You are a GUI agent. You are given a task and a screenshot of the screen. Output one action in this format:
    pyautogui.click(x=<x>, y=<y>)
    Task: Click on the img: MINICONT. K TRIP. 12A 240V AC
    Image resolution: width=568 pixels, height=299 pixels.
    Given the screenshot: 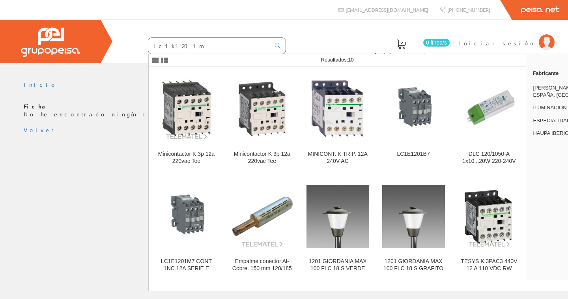 What is the action you would take?
    pyautogui.click(x=338, y=109)
    